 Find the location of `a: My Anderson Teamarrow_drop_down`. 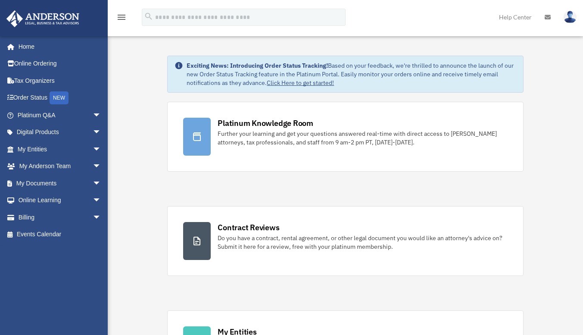

a: My Anderson Teamarrow_drop_down is located at coordinates (60, 166).